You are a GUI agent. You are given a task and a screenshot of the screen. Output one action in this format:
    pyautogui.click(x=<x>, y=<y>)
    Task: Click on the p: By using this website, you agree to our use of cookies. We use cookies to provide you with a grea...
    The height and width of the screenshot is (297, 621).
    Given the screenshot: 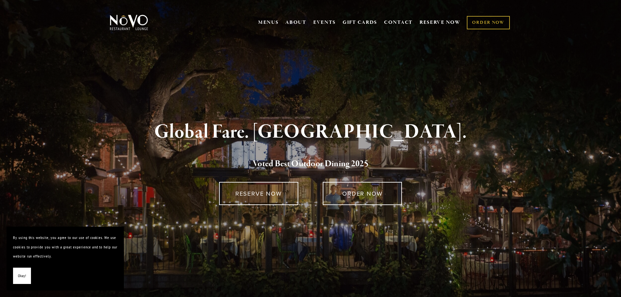 What is the action you would take?
    pyautogui.click(x=65, y=247)
    